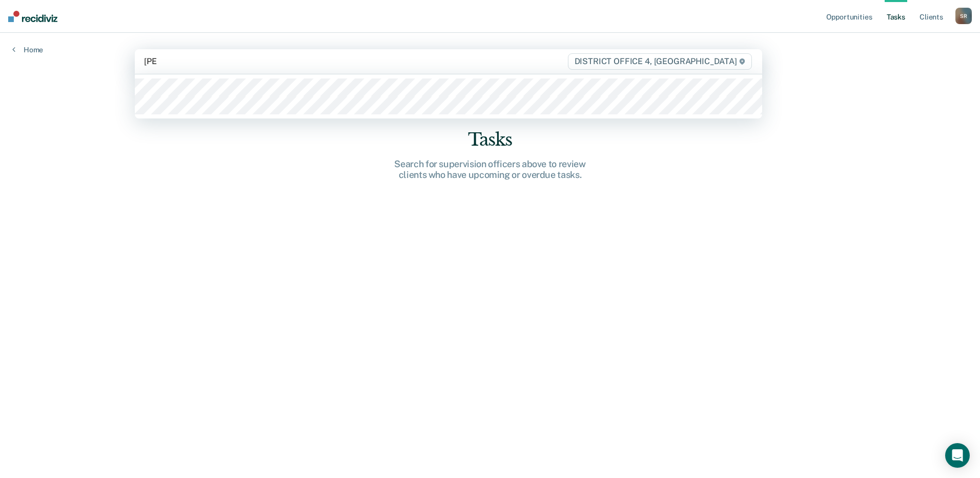 The width and height of the screenshot is (980, 478). Describe the element at coordinates (963, 16) in the screenshot. I see `button: SR` at that location.